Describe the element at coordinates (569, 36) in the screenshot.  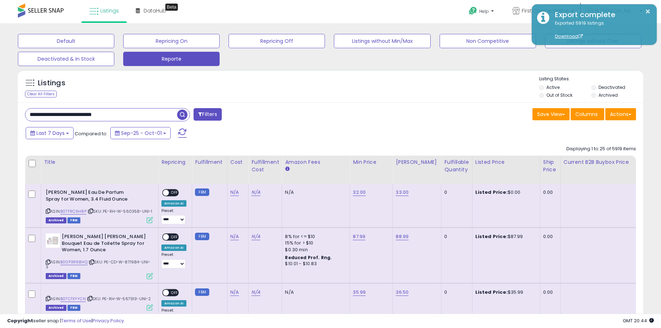
I see `a: Download` at that location.